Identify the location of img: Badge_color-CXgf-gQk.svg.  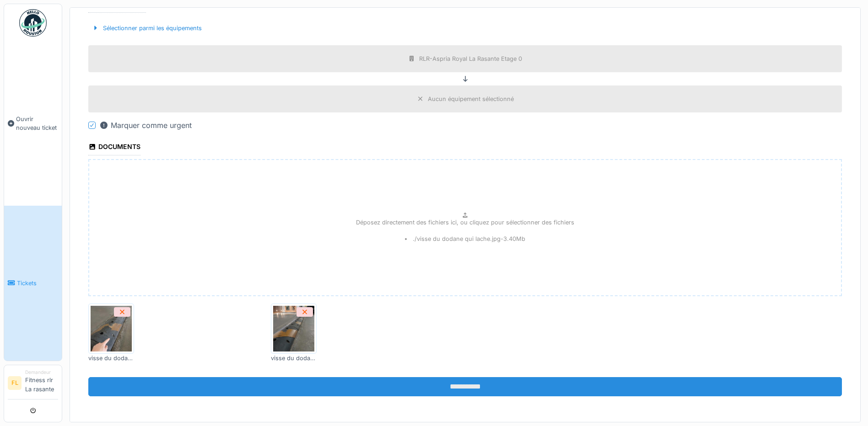
(33, 23).